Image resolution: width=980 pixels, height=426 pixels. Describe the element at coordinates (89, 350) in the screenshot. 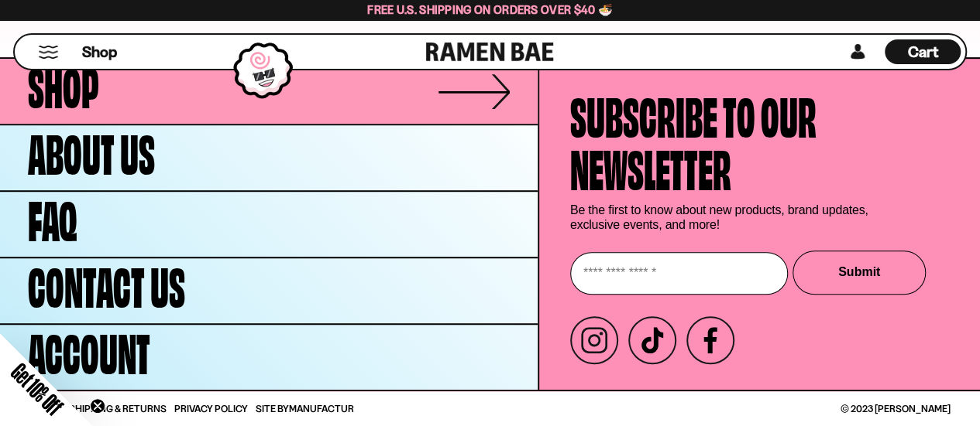

I see `span: Account` at that location.